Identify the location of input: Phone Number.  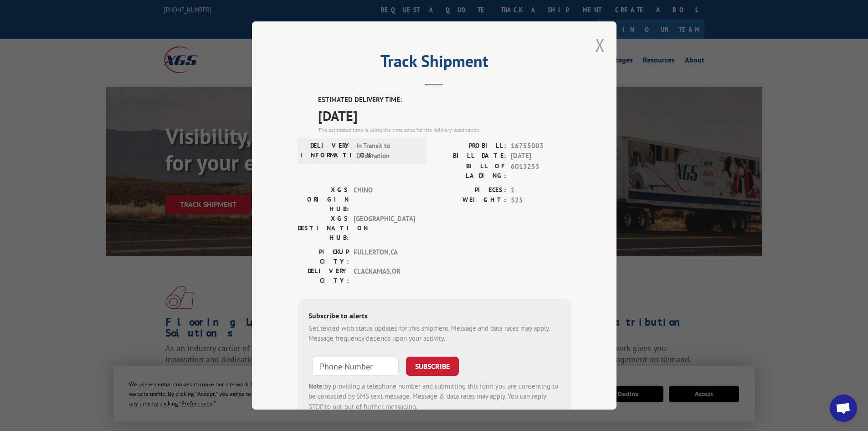
(355, 366).